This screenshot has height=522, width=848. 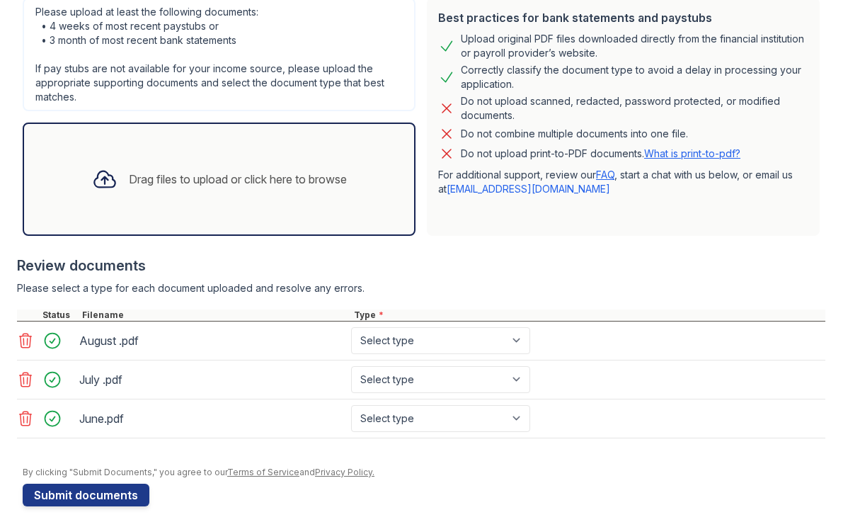 What do you see at coordinates (345, 471) in the screenshot?
I see `a: Privacy Policy.` at bounding box center [345, 471].